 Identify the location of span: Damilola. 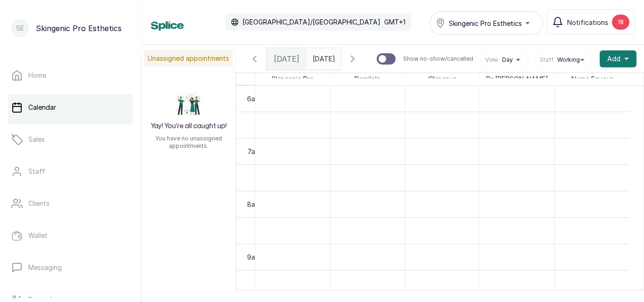
(367, 79).